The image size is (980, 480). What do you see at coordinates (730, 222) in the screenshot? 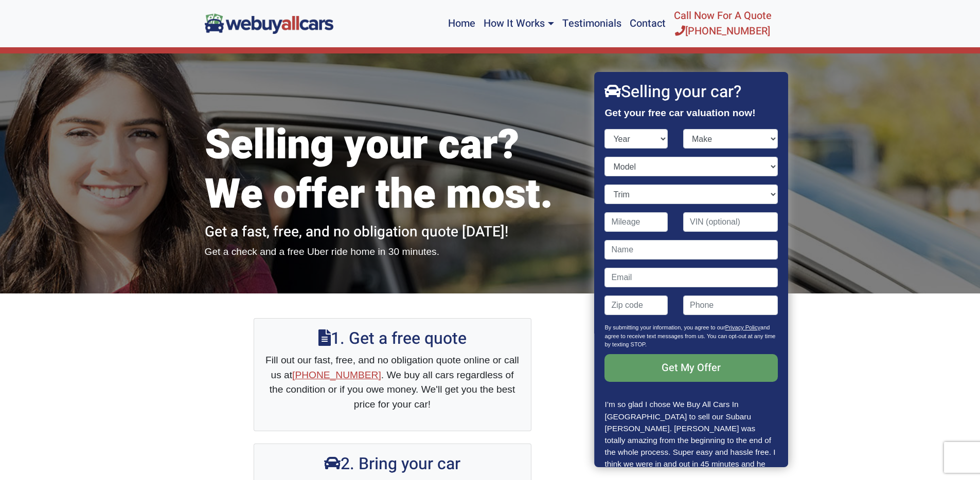
I see `input: VIN (optional)` at bounding box center [730, 222].